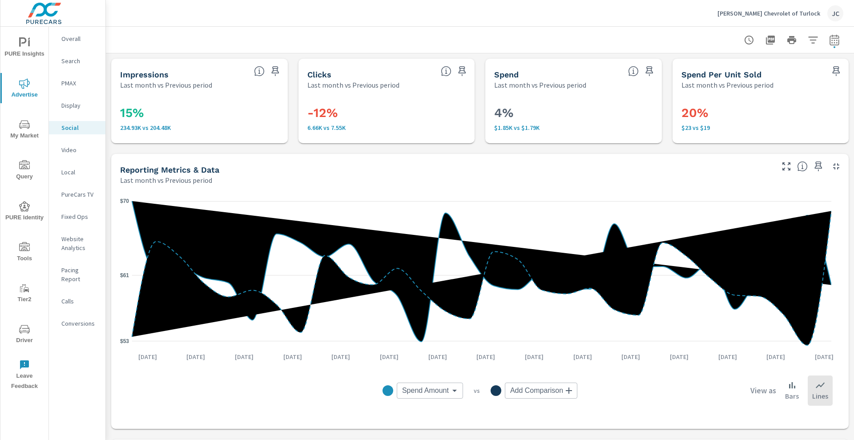 Image resolution: width=854 pixels, height=440 pixels. I want to click on p: Fixed Ops, so click(80, 217).